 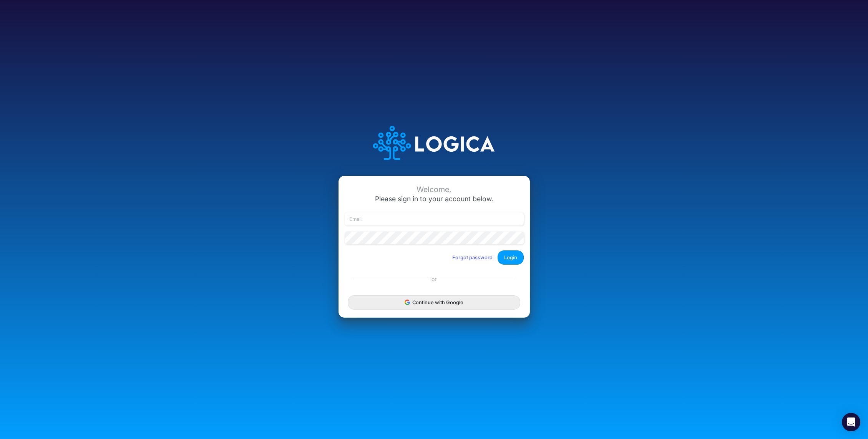 I want to click on button: Login, so click(x=511, y=258).